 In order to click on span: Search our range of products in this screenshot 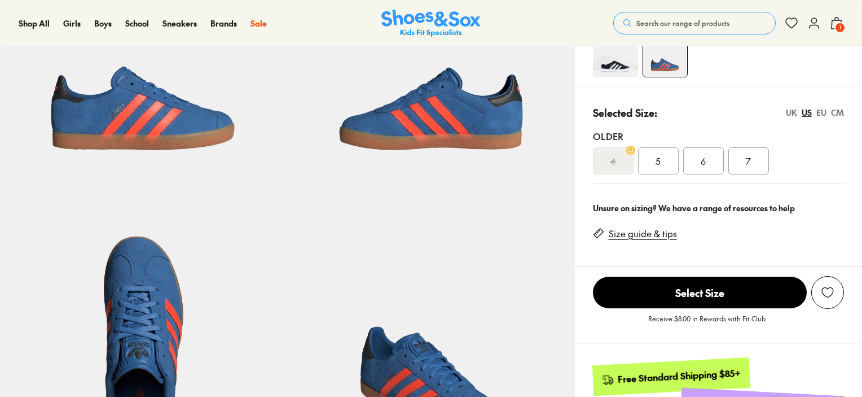, I will do `click(683, 23)`.